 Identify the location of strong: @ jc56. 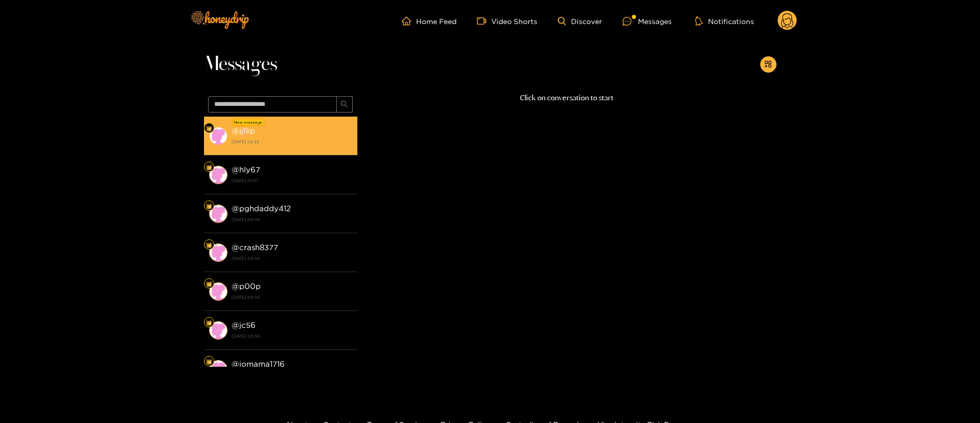
(243, 325).